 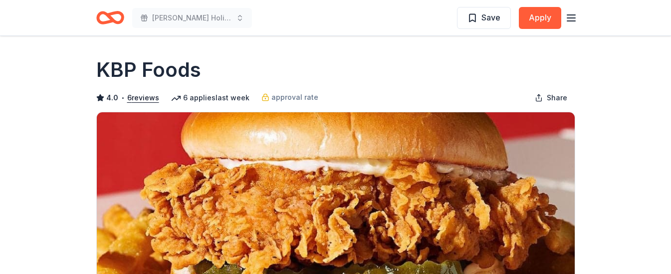 What do you see at coordinates (484, 18) in the screenshot?
I see `button: Save` at bounding box center [484, 18].